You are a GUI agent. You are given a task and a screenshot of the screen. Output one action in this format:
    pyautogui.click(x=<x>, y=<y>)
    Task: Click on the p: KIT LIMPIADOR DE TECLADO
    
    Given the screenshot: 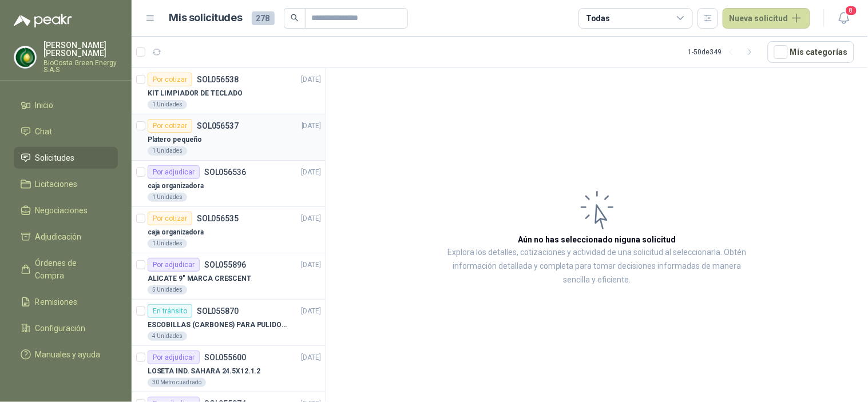 What is the action you would take?
    pyautogui.click(x=195, y=93)
    